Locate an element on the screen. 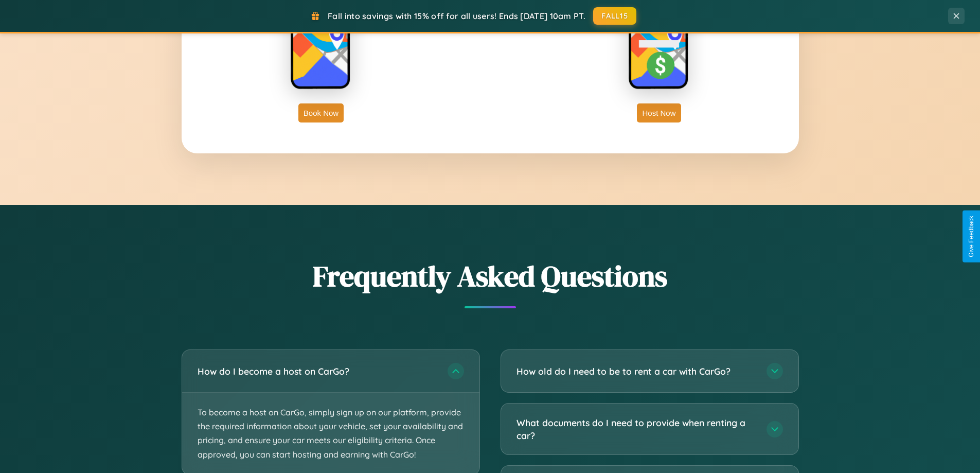 This screenshot has height=473, width=980. h3: How old do I need to be to rent a car with CarGo? is located at coordinates (636, 371).